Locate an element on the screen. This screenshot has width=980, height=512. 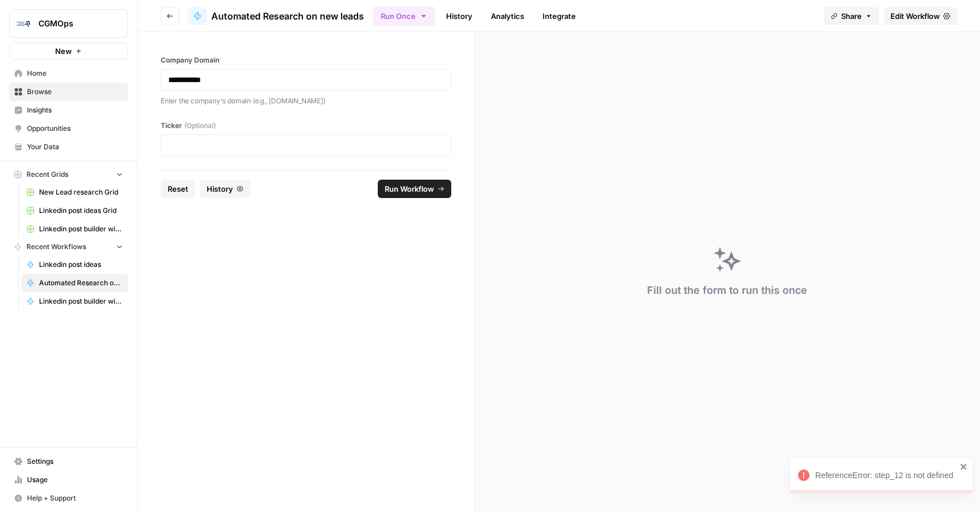
span: Your Data is located at coordinates (75, 147).